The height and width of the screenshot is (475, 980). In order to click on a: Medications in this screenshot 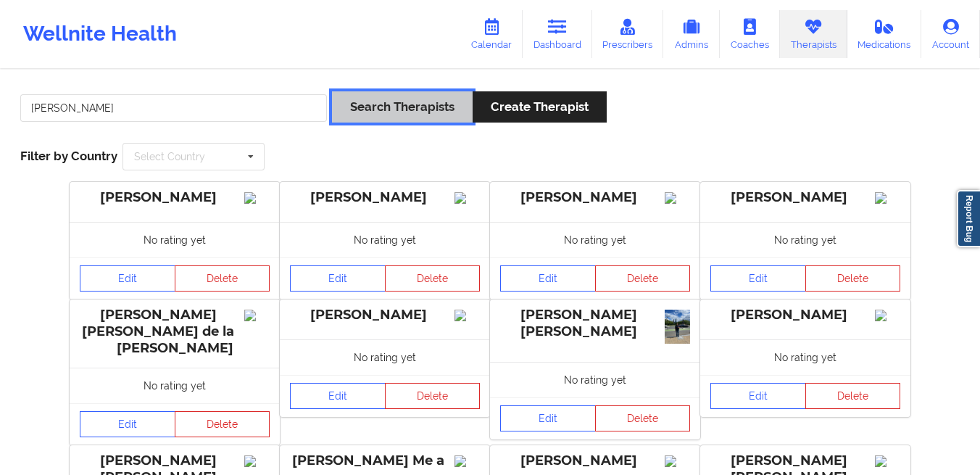, I will do `click(884, 34)`.